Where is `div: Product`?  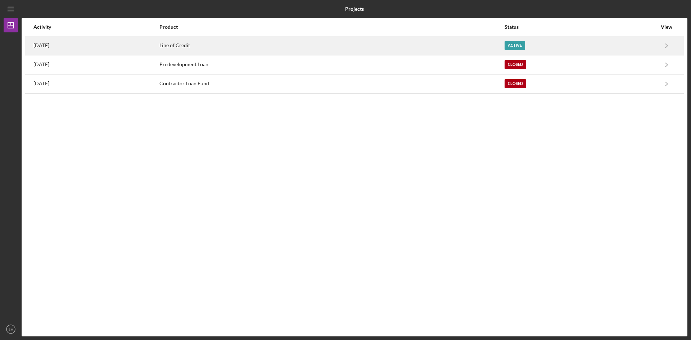 div: Product is located at coordinates (332, 27).